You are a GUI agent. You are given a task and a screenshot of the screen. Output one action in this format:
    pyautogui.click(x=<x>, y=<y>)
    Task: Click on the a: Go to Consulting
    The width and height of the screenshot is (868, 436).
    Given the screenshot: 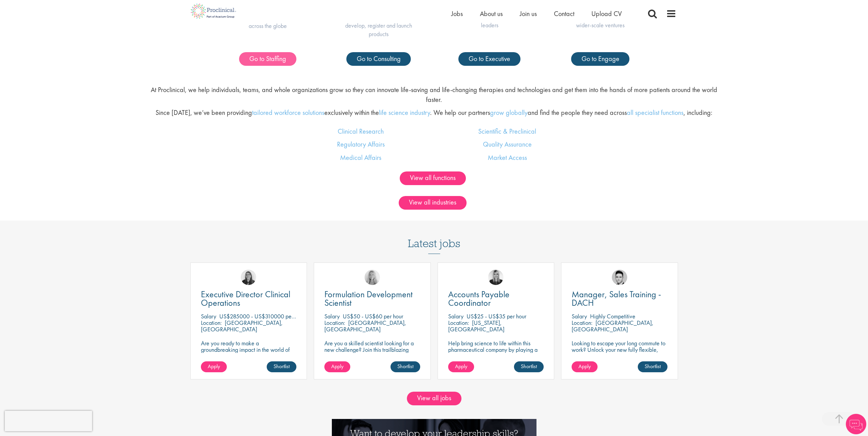 What is the action you would take?
    pyautogui.click(x=379, y=59)
    